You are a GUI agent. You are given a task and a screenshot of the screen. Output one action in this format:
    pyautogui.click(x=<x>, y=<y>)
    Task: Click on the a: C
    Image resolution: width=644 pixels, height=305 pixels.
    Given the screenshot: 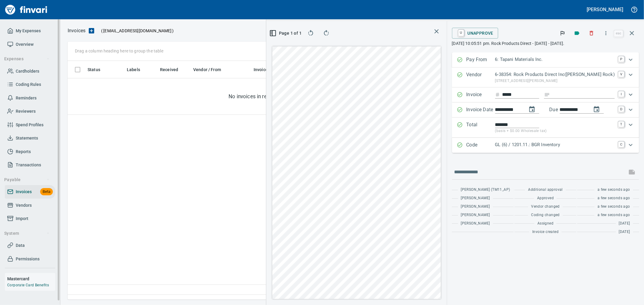 What is the action you would take?
    pyautogui.click(x=621, y=145)
    